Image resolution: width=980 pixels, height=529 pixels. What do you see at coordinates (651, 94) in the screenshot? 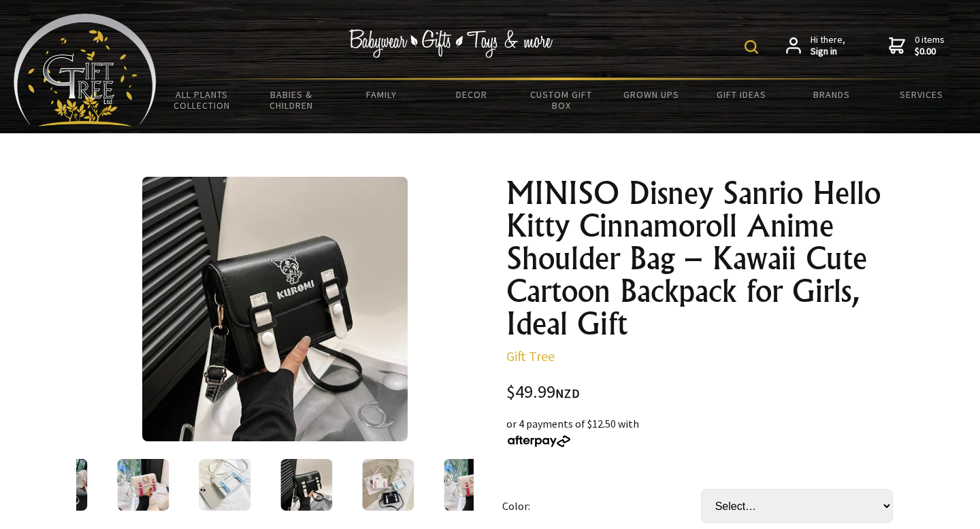
I see `a: Grown Ups` at bounding box center [651, 94].